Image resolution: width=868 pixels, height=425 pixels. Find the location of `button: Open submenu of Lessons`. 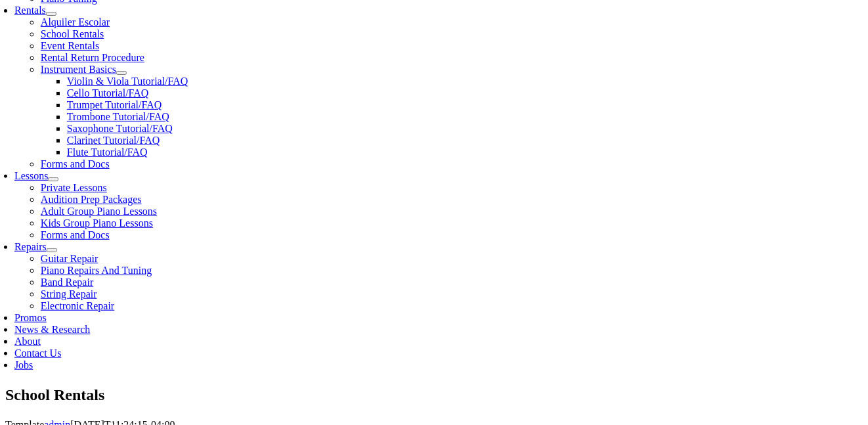

button: Open submenu of Lessons is located at coordinates (53, 179).